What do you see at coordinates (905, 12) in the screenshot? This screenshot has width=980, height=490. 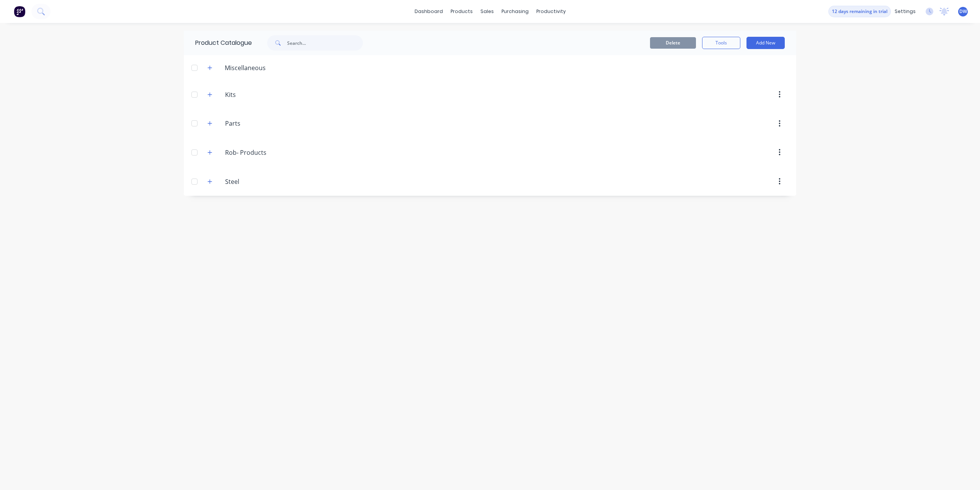 I see `div: settings` at bounding box center [905, 12].